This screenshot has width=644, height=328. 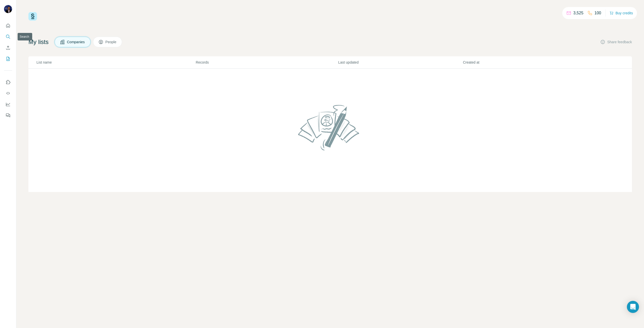 What do you see at coordinates (8, 37) in the screenshot?
I see `button: Search` at bounding box center [8, 37].